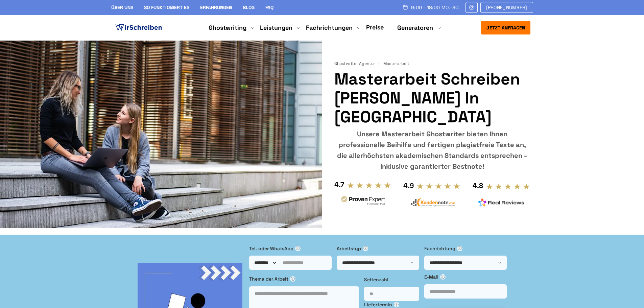  What do you see at coordinates (228, 28) in the screenshot?
I see `a: Ghostwriting` at bounding box center [228, 28].